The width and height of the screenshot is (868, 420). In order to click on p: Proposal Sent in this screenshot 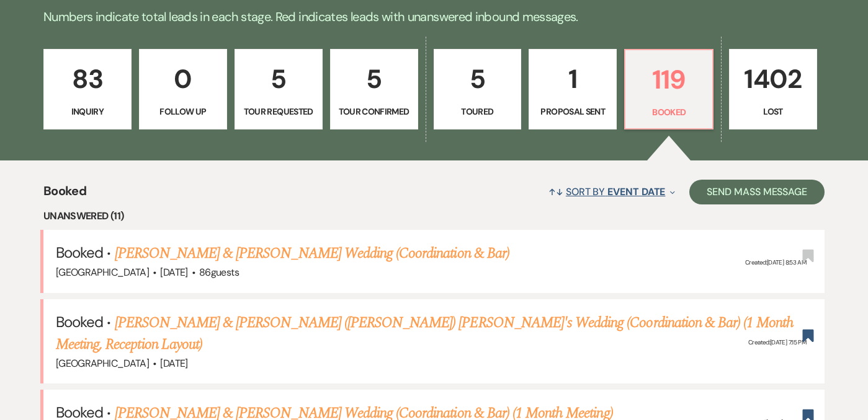, I will do `click(572, 111)`.